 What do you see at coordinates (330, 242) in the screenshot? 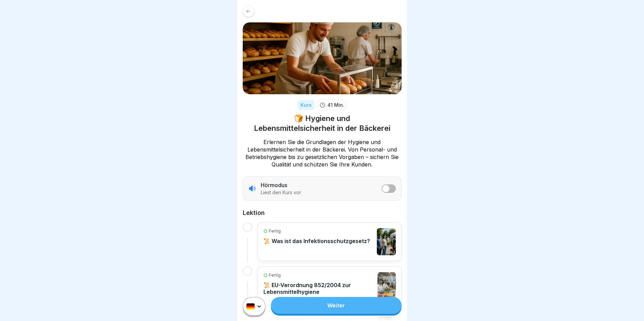
I see `a: Fertig📜 Was ist das Infektionsschutzgesetz?` at bounding box center [330, 242].